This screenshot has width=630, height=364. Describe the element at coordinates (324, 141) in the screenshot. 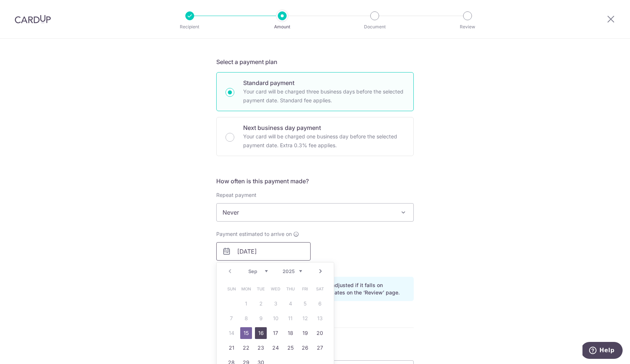

I see `p: Your card will be charged one business day before the selected payment date. Extra 0.3% fee applies.` at that location.